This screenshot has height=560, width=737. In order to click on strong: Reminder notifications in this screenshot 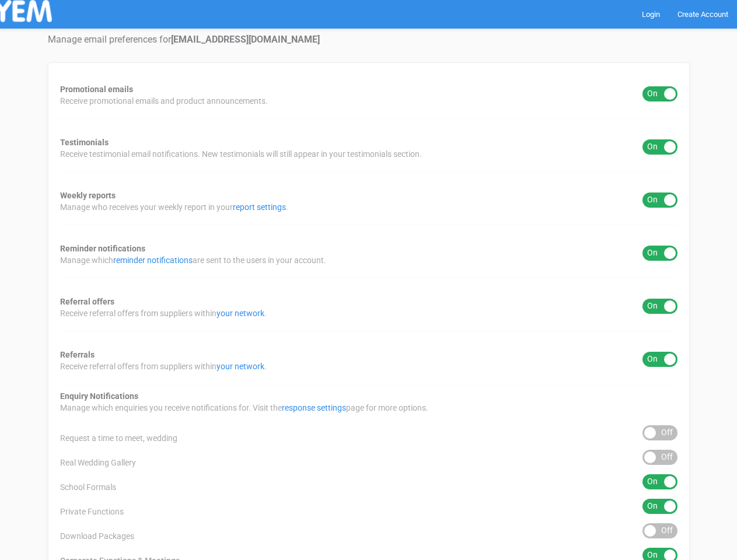, I will do `click(102, 248)`.